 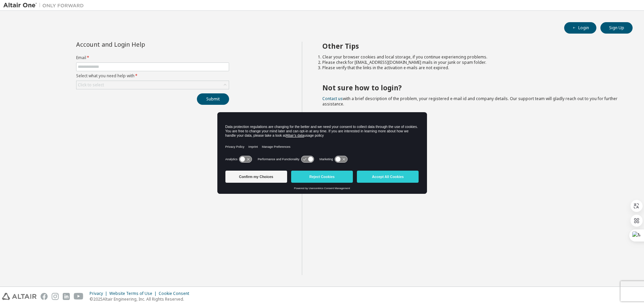 I want to click on span: with a brief description of the problem, your registered e-mail id and company details. Our suppo..., so click(x=470, y=101).